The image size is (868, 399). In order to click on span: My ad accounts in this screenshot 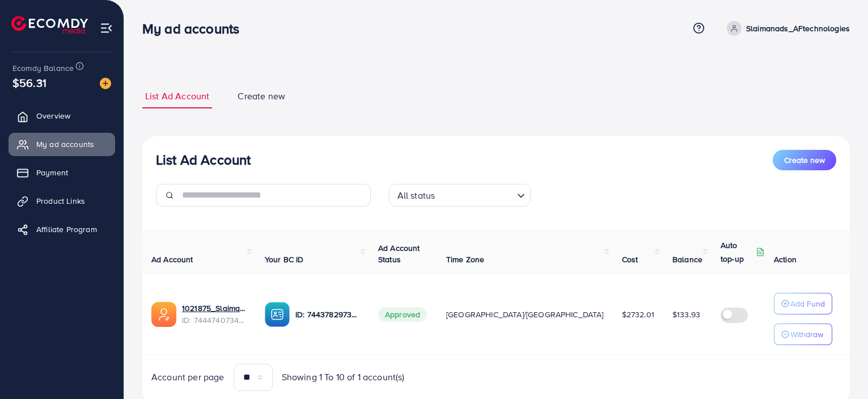, I will do `click(65, 144)`.